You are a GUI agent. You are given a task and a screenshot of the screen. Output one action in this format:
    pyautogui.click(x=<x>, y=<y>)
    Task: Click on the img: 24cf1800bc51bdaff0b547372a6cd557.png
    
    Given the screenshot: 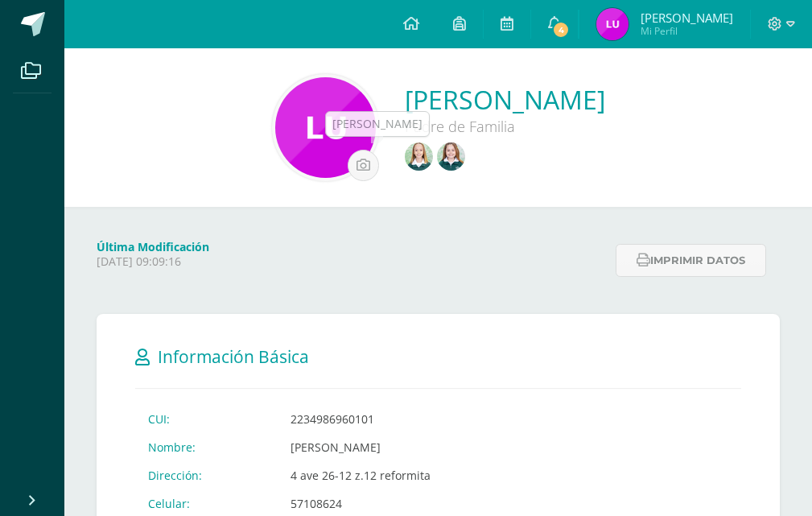 What is the action you would take?
    pyautogui.click(x=451, y=156)
    